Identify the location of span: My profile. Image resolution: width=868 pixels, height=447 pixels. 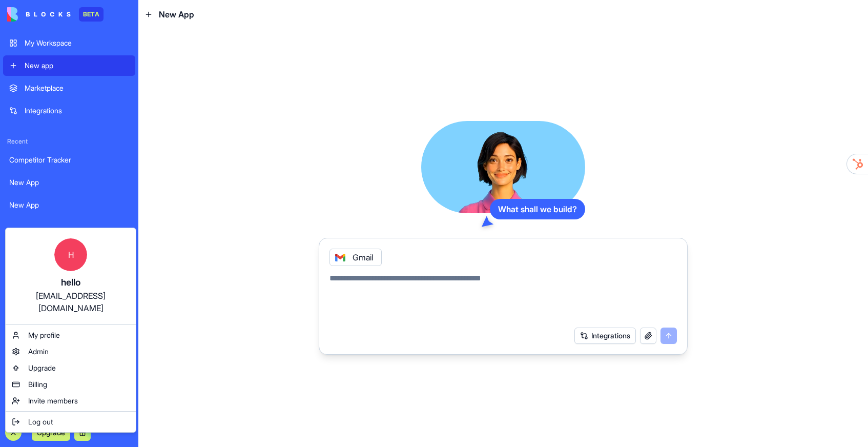
(44, 335).